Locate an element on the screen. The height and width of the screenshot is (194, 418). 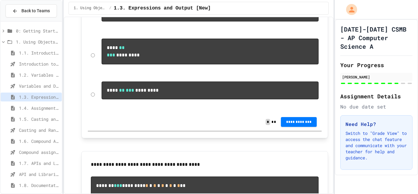
div: No due date set is located at coordinates (377, 107).